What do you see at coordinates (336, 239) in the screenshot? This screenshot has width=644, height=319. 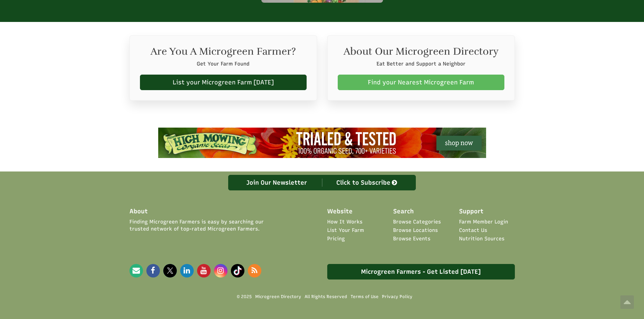 I see `a: Pricing` at bounding box center [336, 239].